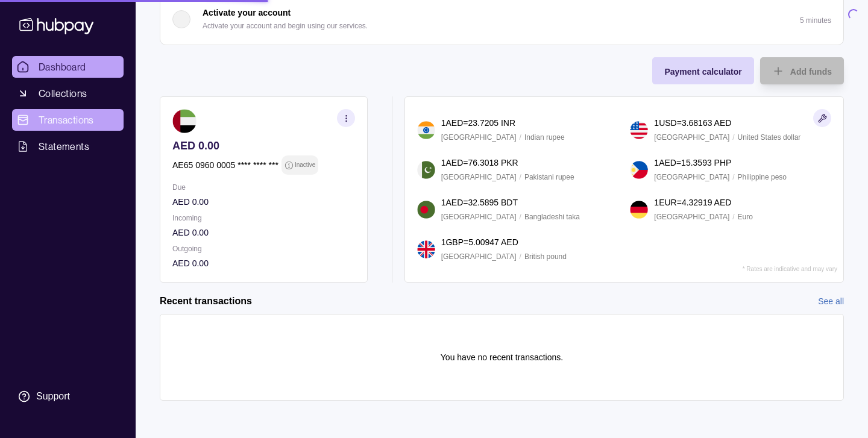 This screenshot has height=438, width=868. I want to click on span: Statements, so click(64, 147).